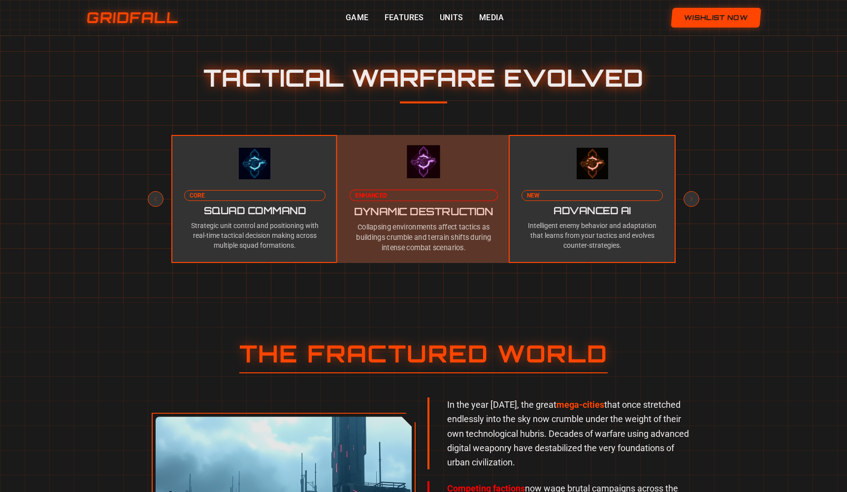 This screenshot has height=492, width=847. I want to click on button: FEATURES, so click(404, 18).